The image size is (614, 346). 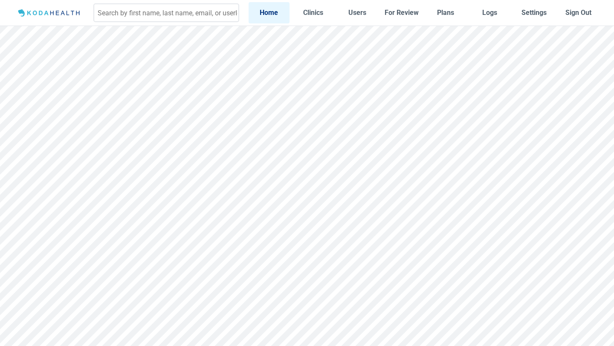 What do you see at coordinates (534, 12) in the screenshot?
I see `a: Settings` at bounding box center [534, 12].